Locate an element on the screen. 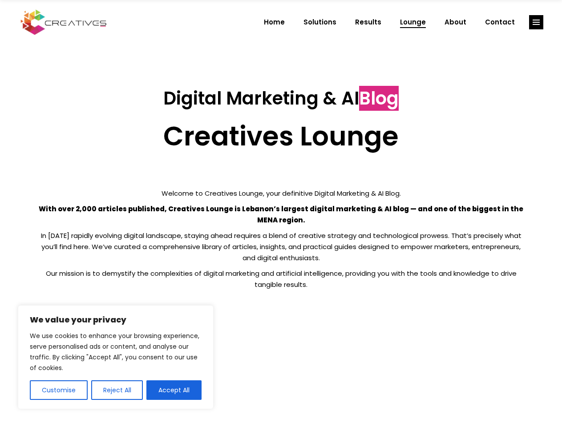  a: Contact is located at coordinates (500, 22).